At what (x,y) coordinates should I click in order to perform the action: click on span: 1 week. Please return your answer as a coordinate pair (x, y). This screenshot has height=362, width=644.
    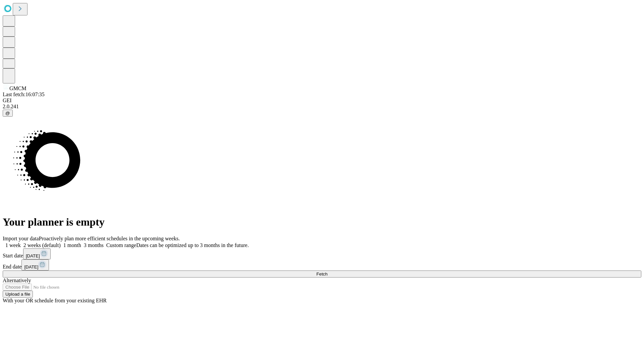
    Looking at the image, I should click on (13, 245).